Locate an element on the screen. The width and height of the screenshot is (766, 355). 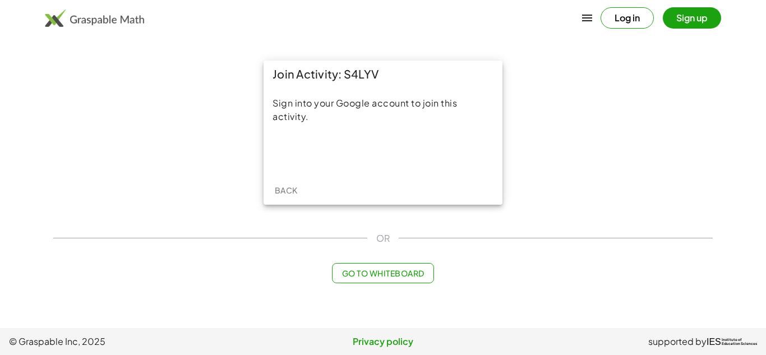
span: supported by is located at coordinates (678, 342).